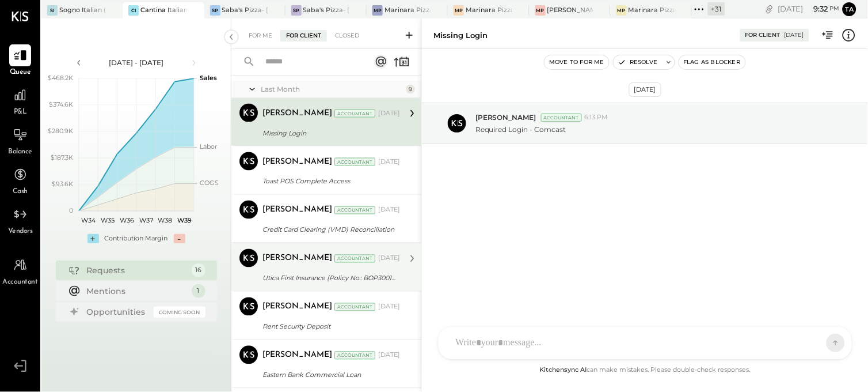 The width and height of the screenshot is (868, 392). I want to click on text: W34, so click(88, 220).